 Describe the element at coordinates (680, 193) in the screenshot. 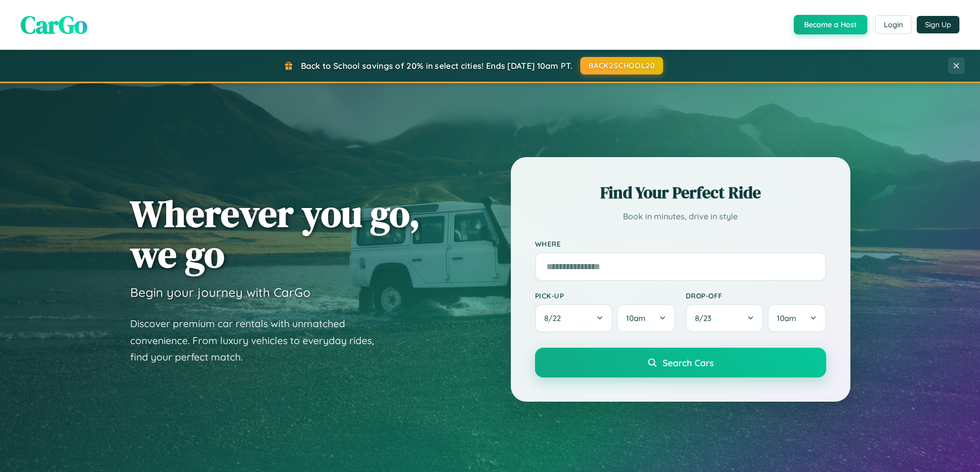

I see `h2: Find Your Perfect Ride` at that location.